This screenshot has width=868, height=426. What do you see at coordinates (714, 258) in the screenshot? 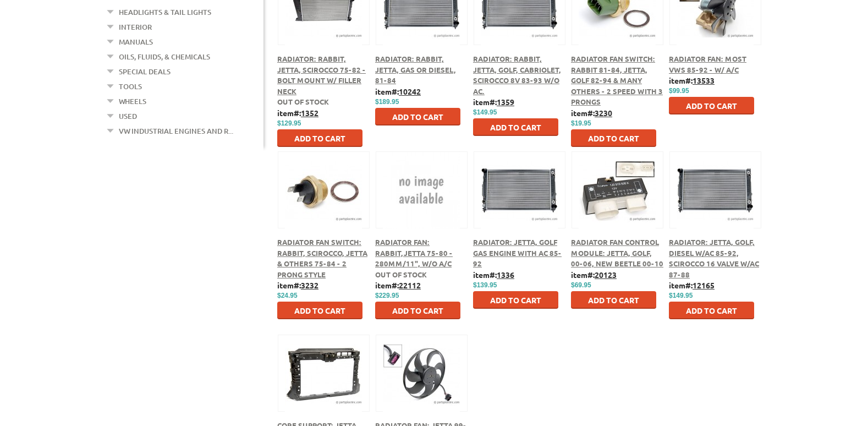
I see `a: Radiator: Jetta, Golf, Diesel w/AC 85-92, Scirocco 16 Valve w/AC 87-88` at bounding box center [714, 258].